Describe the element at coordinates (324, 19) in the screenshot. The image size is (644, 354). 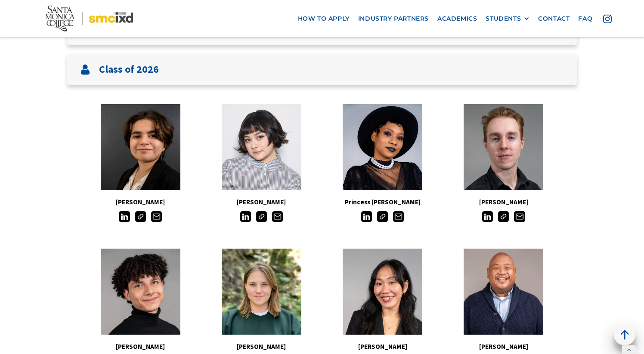
I see `a: how to apply` at that location.